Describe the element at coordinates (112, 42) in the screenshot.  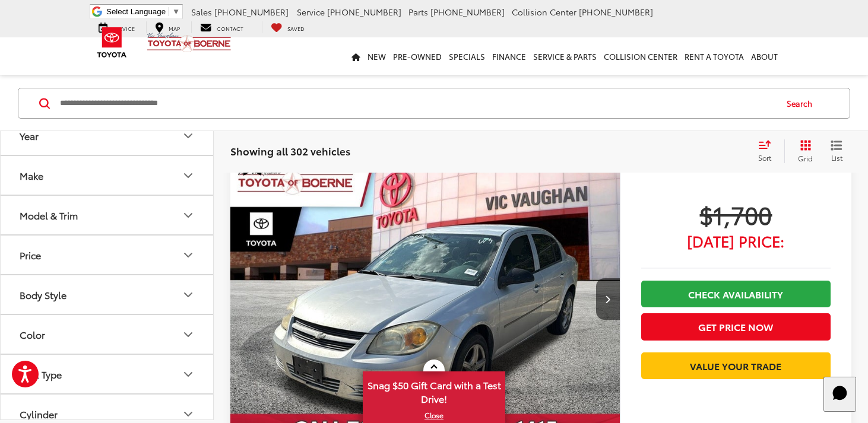
I see `img: Toyota` at that location.